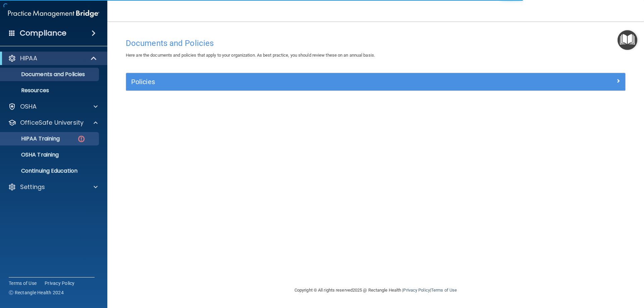  I want to click on p: Resources, so click(50, 90).